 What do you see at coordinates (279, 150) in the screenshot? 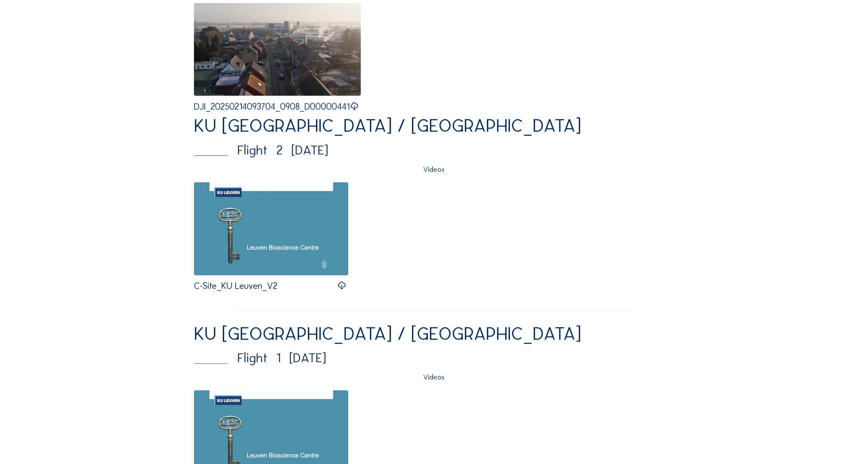
I see `div: 2` at bounding box center [279, 150].